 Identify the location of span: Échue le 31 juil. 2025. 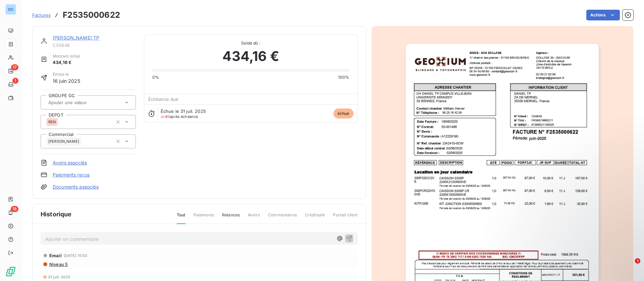
(183, 111).